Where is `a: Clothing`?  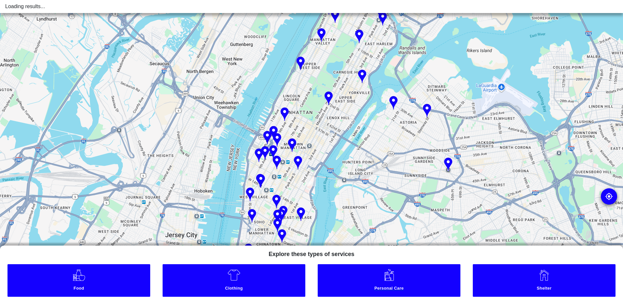 a: Clothing is located at coordinates (234, 281).